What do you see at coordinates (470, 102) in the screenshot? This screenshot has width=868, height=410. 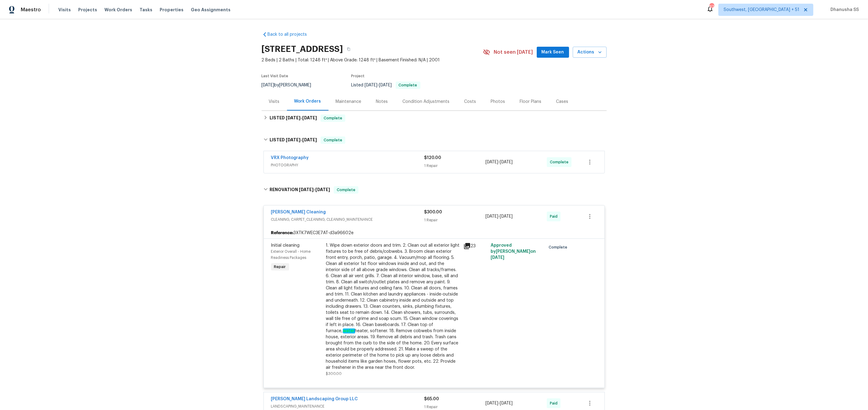 I see `div: Costs` at bounding box center [470, 102].